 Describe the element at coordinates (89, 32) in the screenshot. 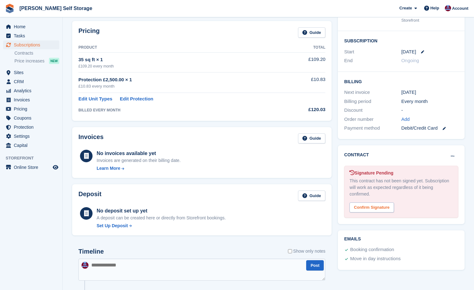

I see `h2: Pricing` at that location.